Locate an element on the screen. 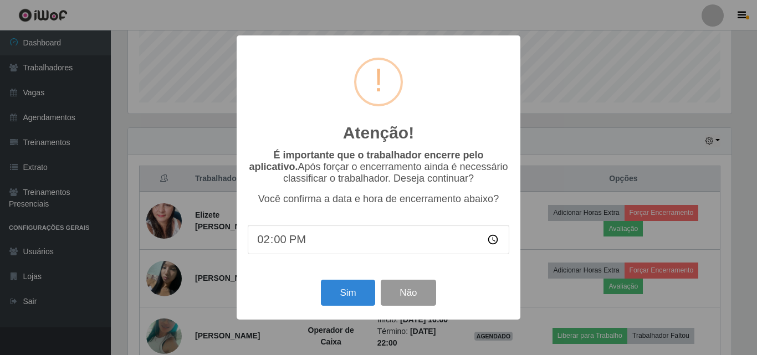 The height and width of the screenshot is (355, 757). button: Não is located at coordinates (408, 293).